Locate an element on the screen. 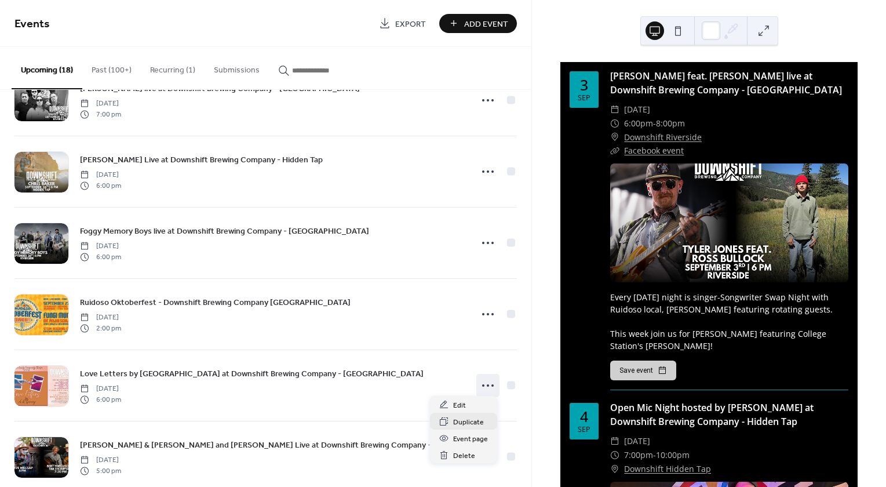 This screenshot has width=886, height=487. button: Add Event is located at coordinates (478, 23).